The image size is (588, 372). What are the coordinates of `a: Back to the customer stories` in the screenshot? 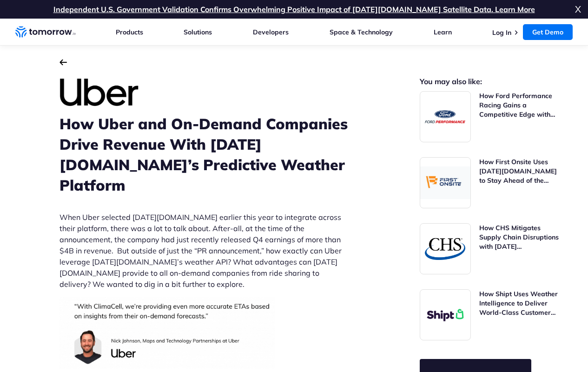 It's located at (63, 63).